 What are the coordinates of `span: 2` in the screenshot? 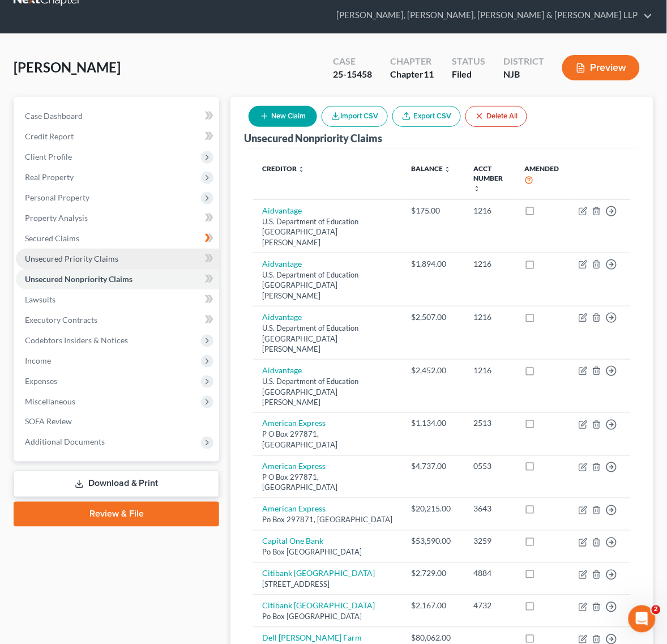 It's located at (657, 610).